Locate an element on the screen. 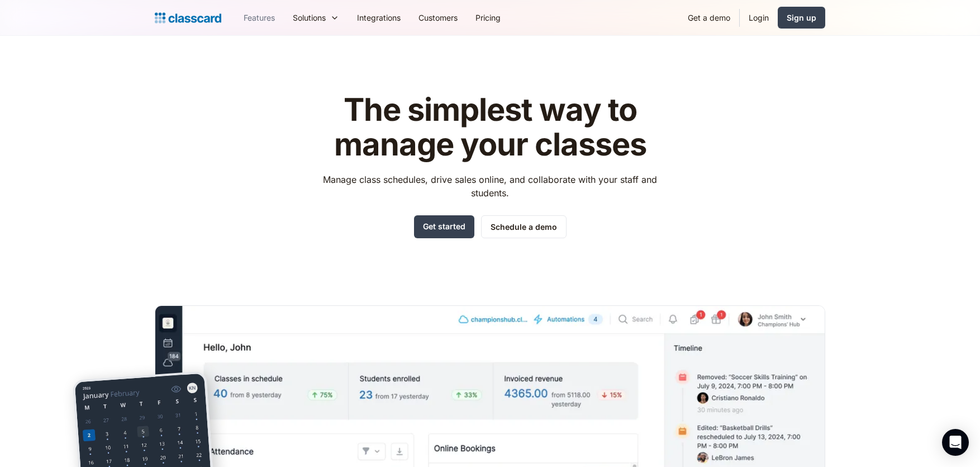  a: Customers is located at coordinates (438, 17).